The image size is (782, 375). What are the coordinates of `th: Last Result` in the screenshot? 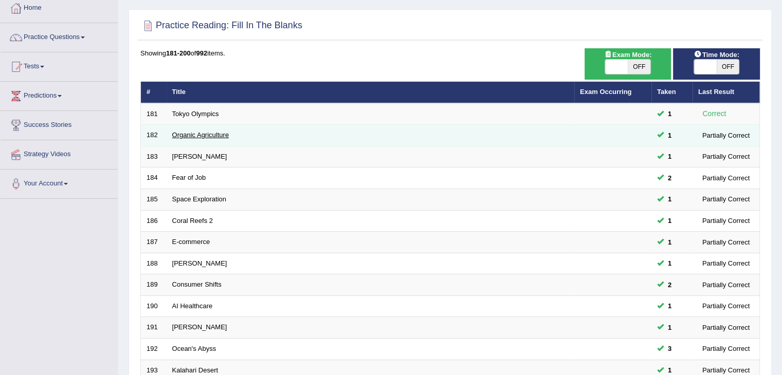 It's located at (726, 92).